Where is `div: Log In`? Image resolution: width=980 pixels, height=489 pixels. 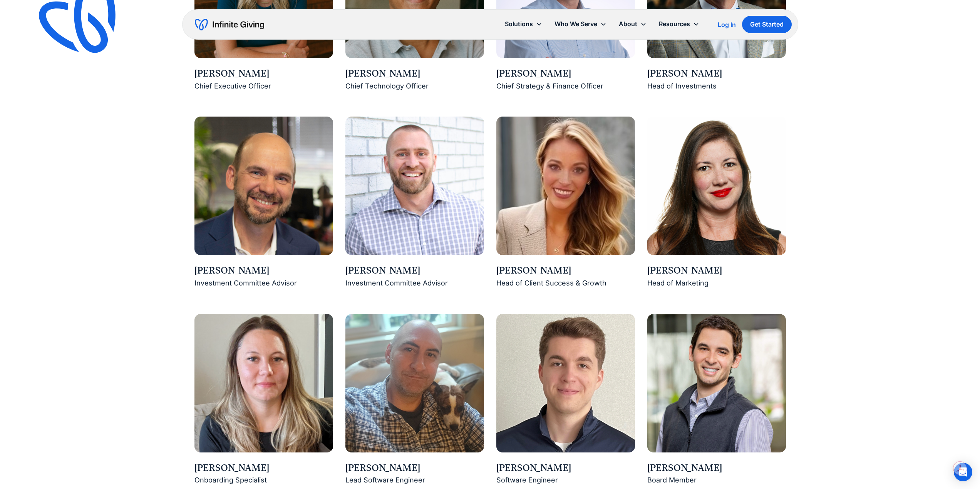 div: Log In is located at coordinates (727, 25).